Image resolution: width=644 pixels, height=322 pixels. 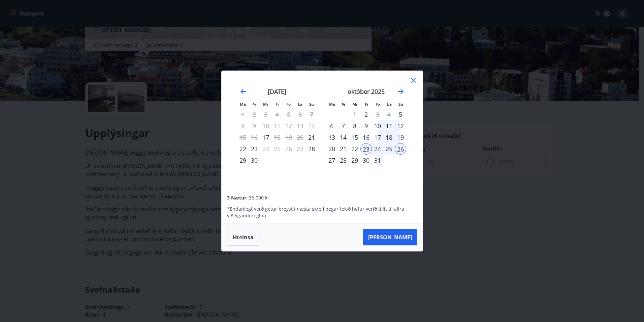 I want to click on td: Choose laugardagur, 18. október 2025 as your check-in date. It’s available., so click(x=389, y=138).